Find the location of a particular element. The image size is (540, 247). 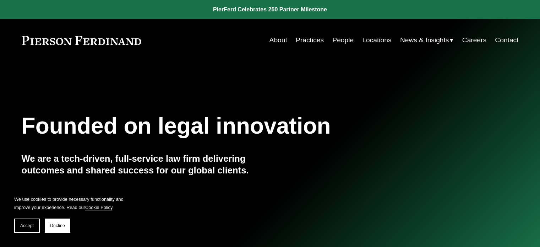

a: Locations is located at coordinates (377, 40).